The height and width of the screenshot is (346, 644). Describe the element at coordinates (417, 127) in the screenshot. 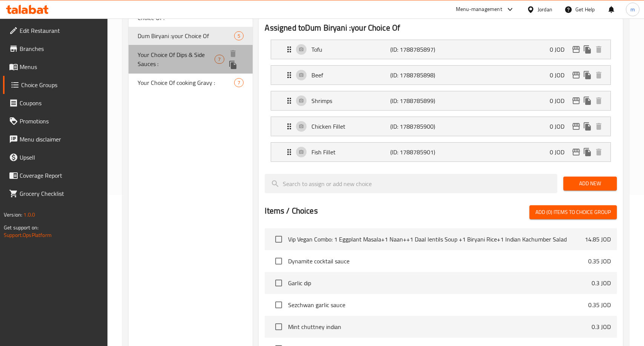

I see `p: (ID: 1788785900)` at that location.